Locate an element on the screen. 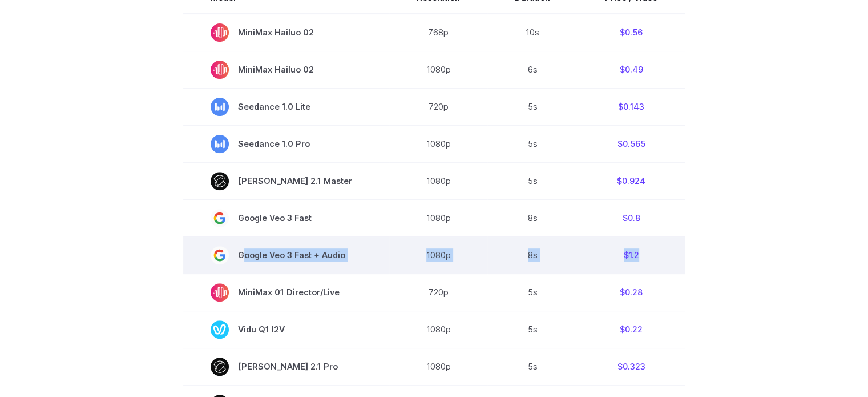 The image size is (868, 397). span: Vidu Q1 I2V is located at coordinates (286, 329).